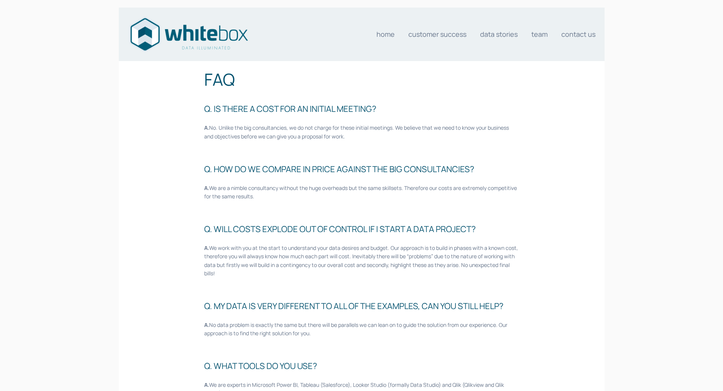  Describe the element at coordinates (361, 261) in the screenshot. I see `p: We work with you at the start to understand your data desires and budget. Our approach is to buil...` at that location.